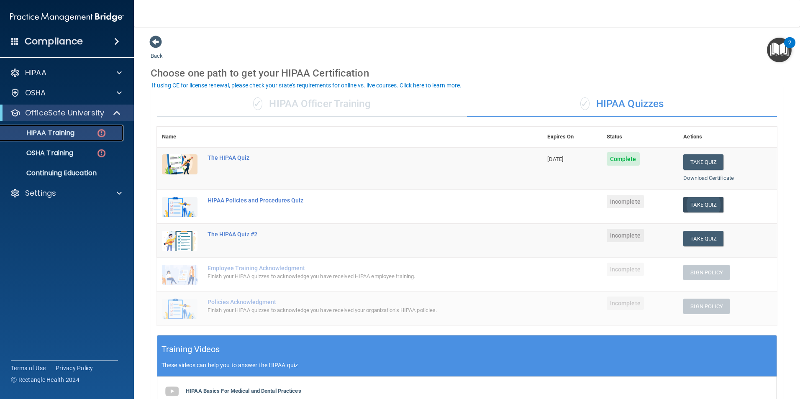 This screenshot has width=800, height=399. I want to click on a: HIPAA, so click(66, 73).